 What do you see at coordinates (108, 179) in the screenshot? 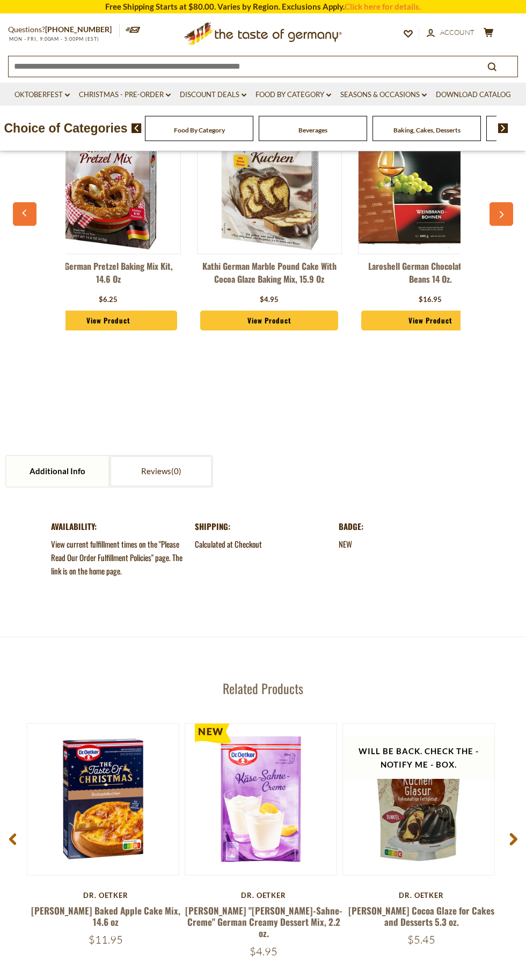
I see `img: Kathi German Pretzel Baking Mix Kit, 14.6 oz` at bounding box center [108, 179].